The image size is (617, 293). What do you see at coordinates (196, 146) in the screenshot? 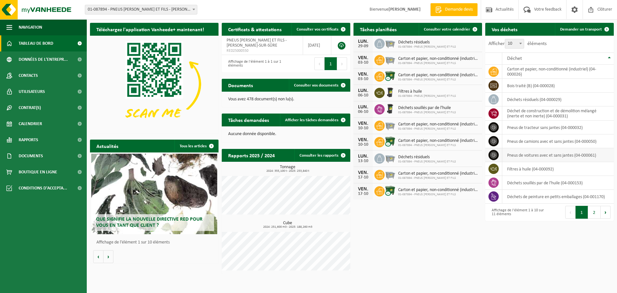
I see `a: Tous les articles` at bounding box center [196, 146].